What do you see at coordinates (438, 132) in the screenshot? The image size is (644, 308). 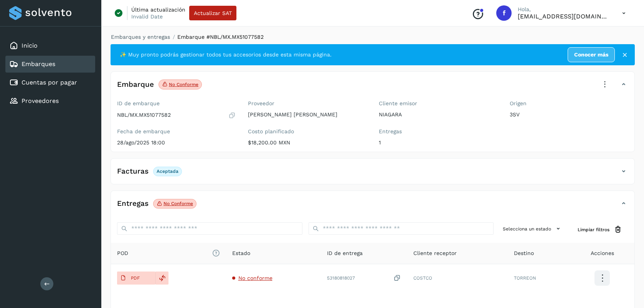 I see `label: Entregas` at bounding box center [438, 132].